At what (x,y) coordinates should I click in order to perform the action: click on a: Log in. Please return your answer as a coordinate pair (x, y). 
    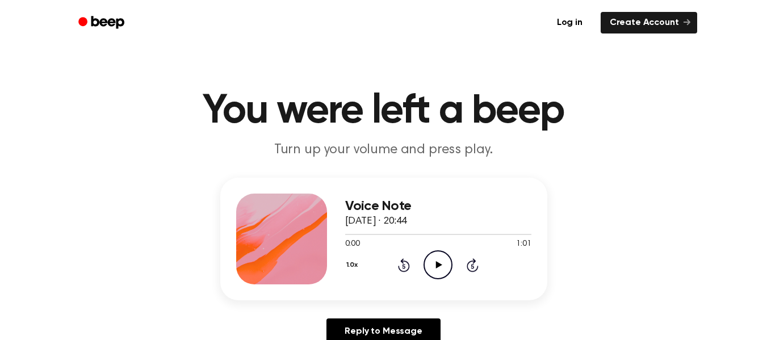
    Looking at the image, I should click on (569, 23).